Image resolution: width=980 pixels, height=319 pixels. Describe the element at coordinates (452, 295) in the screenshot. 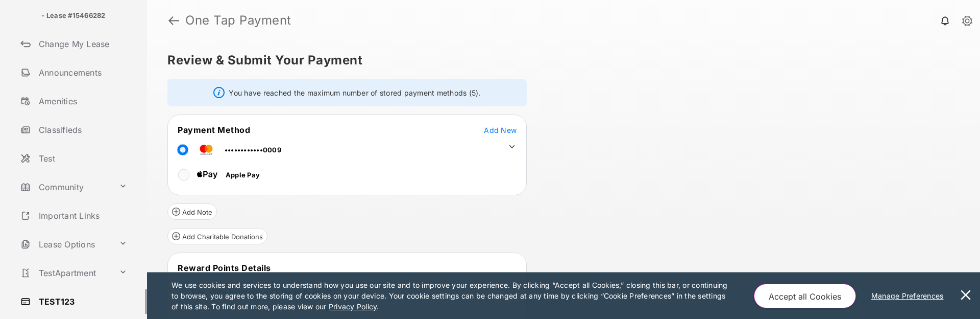

I see `p: We use cookies and services to understand how you use our site and to improve your experience. By...` at that location.